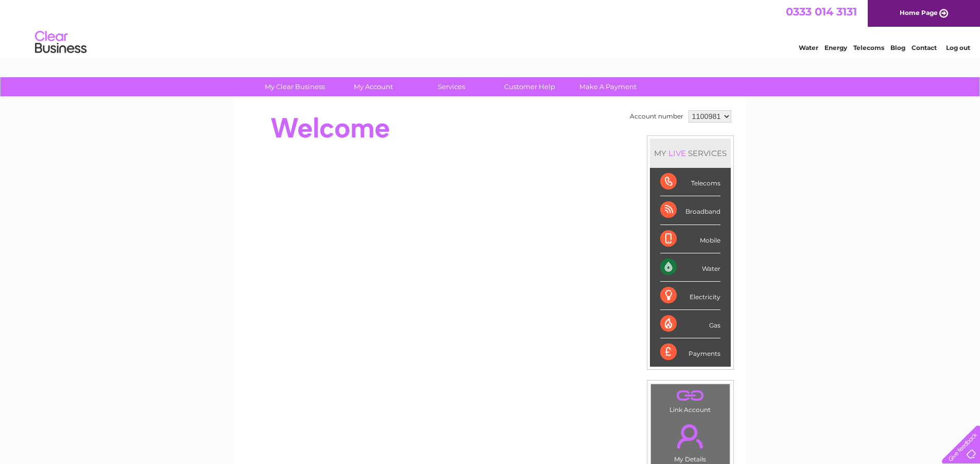 The image size is (980, 464). What do you see at coordinates (869, 47) in the screenshot?
I see `a: Telecoms` at bounding box center [869, 47].